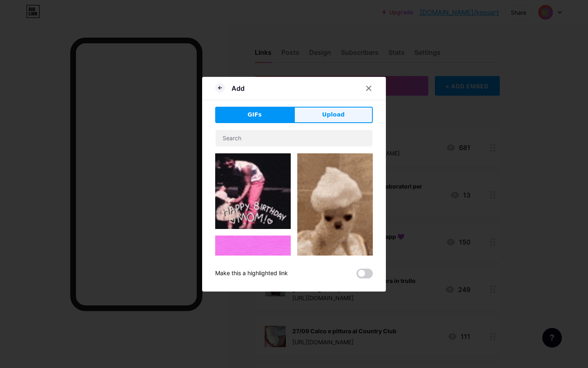  What do you see at coordinates (334, 115) in the screenshot?
I see `button: Upload` at bounding box center [334, 115].